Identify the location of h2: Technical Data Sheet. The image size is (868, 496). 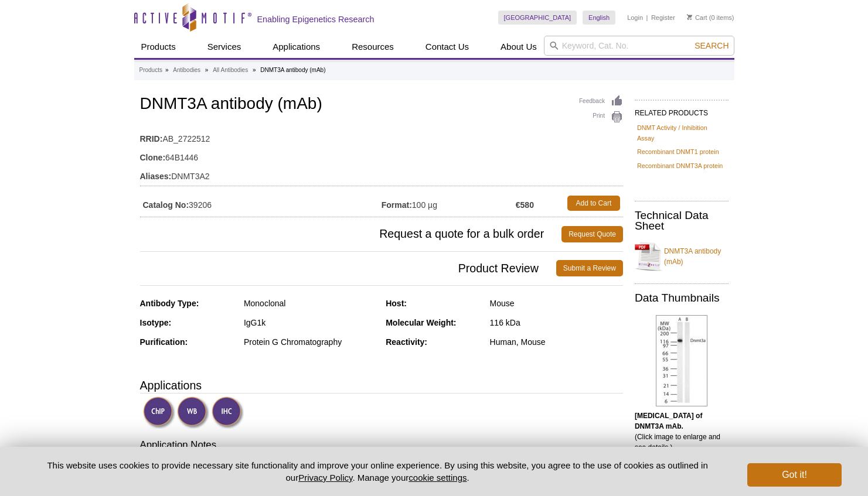
(682, 221).